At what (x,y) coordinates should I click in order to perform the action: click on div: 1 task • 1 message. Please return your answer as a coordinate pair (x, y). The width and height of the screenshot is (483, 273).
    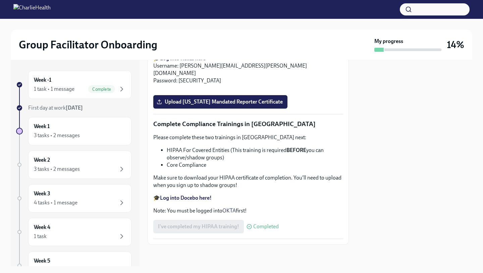
    Looking at the image, I should click on (54, 89).